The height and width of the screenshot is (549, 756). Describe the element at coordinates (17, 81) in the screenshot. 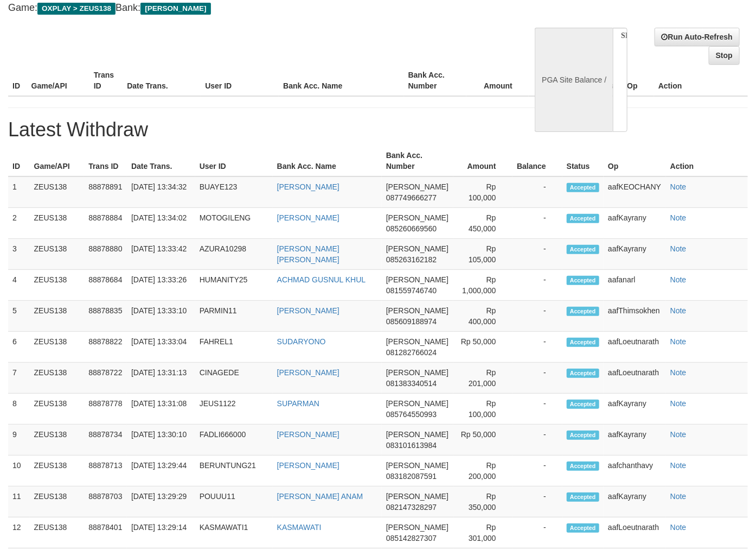

I see `th: ID` at that location.